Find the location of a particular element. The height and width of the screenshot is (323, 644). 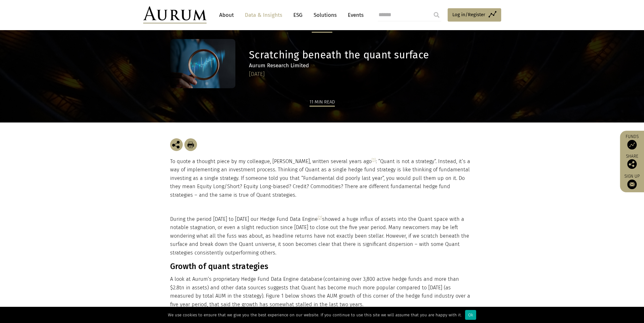

a: ESG is located at coordinates (297, 15).